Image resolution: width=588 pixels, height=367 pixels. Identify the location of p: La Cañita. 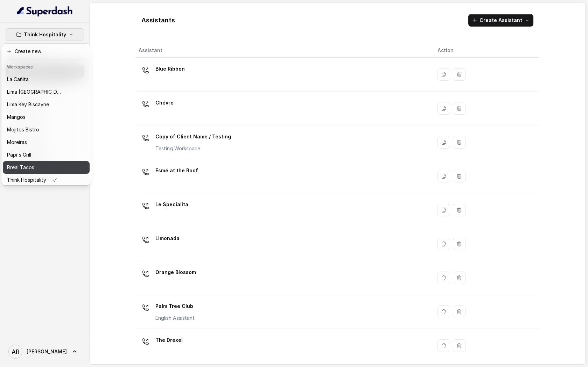
(18, 79).